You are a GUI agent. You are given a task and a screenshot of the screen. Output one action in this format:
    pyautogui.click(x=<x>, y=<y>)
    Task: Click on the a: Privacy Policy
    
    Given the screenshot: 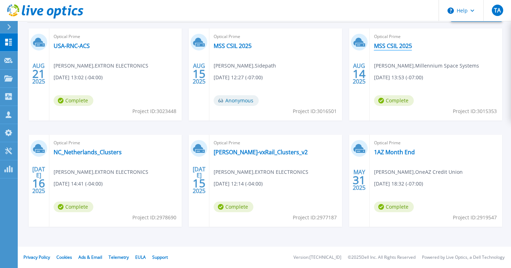 What is the action you would take?
    pyautogui.click(x=37, y=257)
    